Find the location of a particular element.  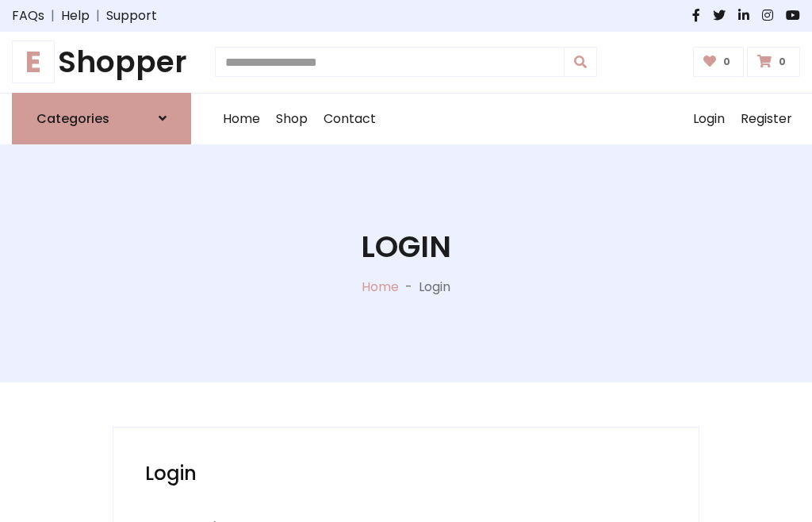

a: Help is located at coordinates (75, 16).